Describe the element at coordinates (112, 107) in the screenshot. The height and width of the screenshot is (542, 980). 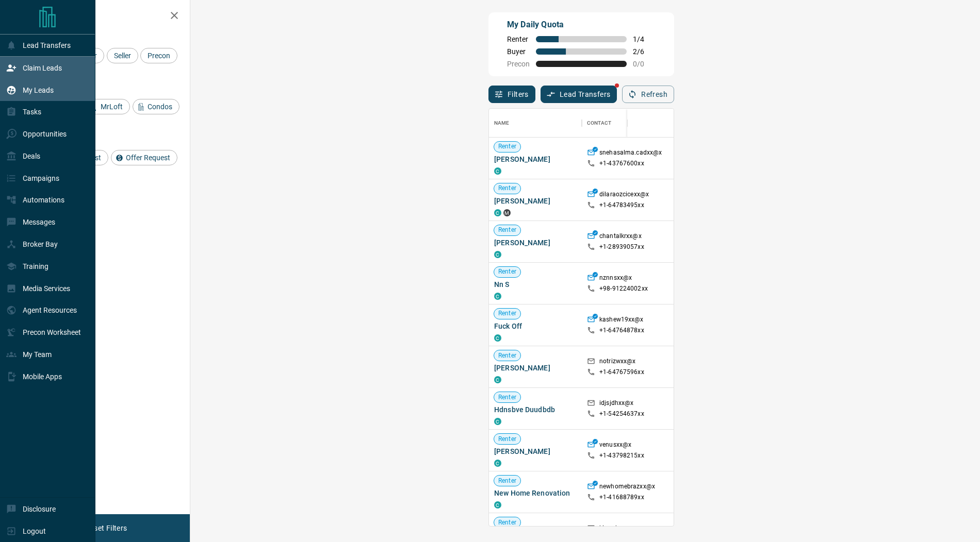
I see `span: MrLoft` at that location.